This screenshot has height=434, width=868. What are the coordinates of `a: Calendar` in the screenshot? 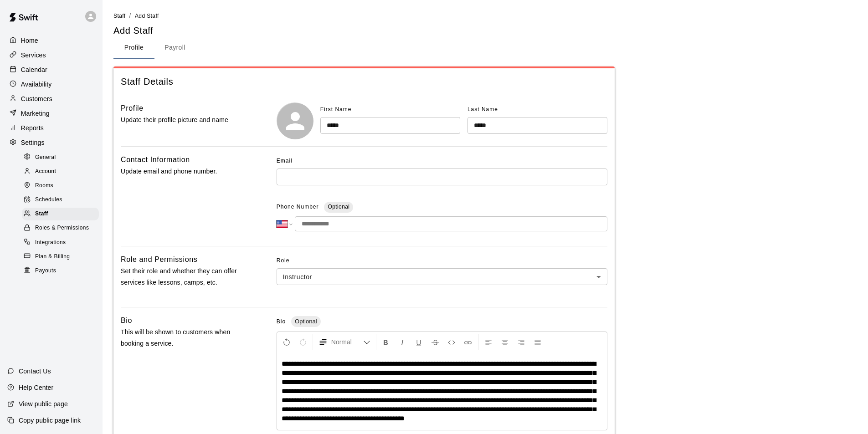 It's located at (51, 69).